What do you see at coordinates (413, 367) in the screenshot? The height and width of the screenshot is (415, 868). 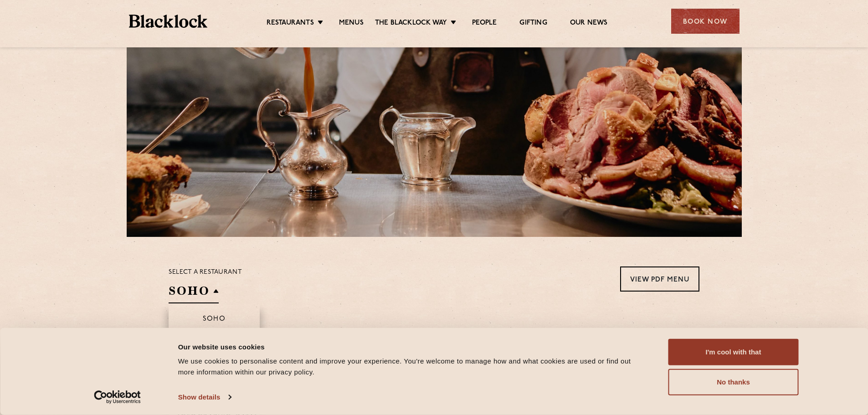 I see `div: We use cookies to personalise content and improve your experience. You're welcome to manage how a...` at bounding box center [413, 367].